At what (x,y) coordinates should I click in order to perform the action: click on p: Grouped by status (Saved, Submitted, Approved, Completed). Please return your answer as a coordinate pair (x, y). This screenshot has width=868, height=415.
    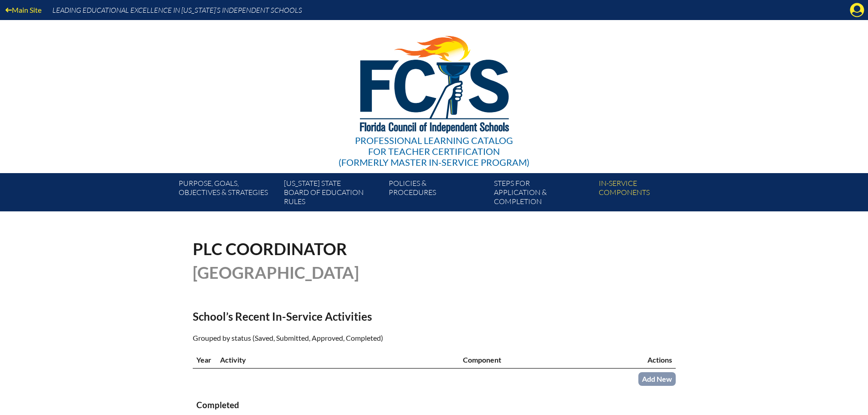
    Looking at the image, I should click on (353, 338).